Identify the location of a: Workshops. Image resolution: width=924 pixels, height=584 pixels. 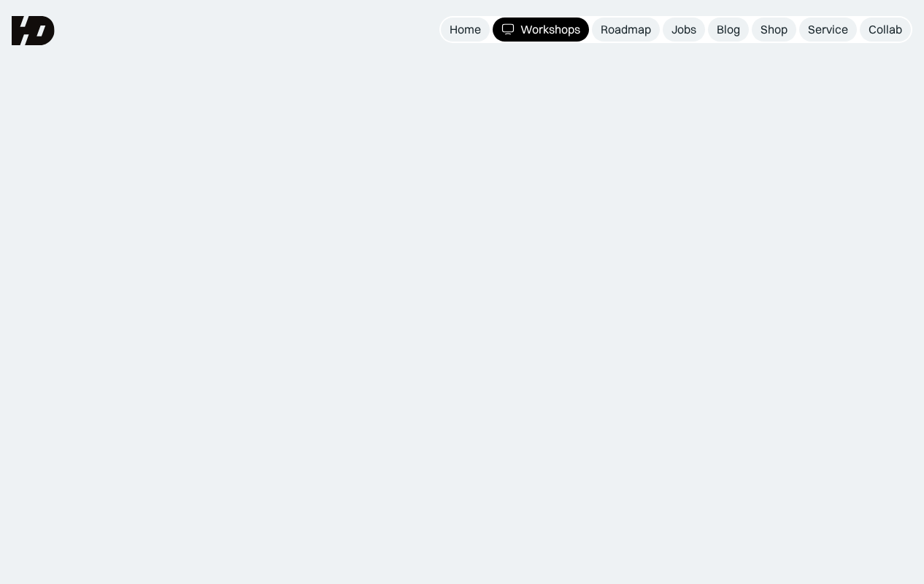
(540, 29).